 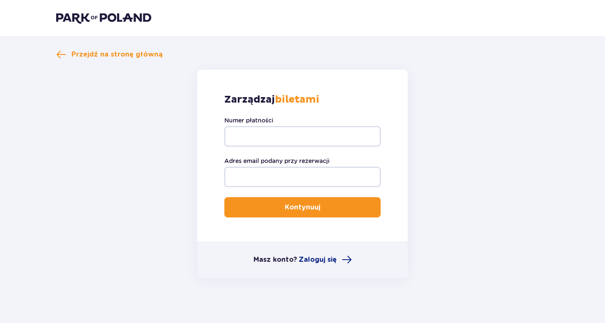 What do you see at coordinates (104, 18) in the screenshot?
I see `img: Park of Poland logo` at bounding box center [104, 18].